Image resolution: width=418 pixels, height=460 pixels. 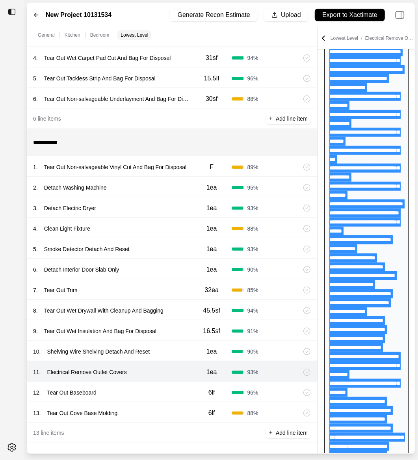 I want to click on span: 95 %, so click(x=253, y=188).